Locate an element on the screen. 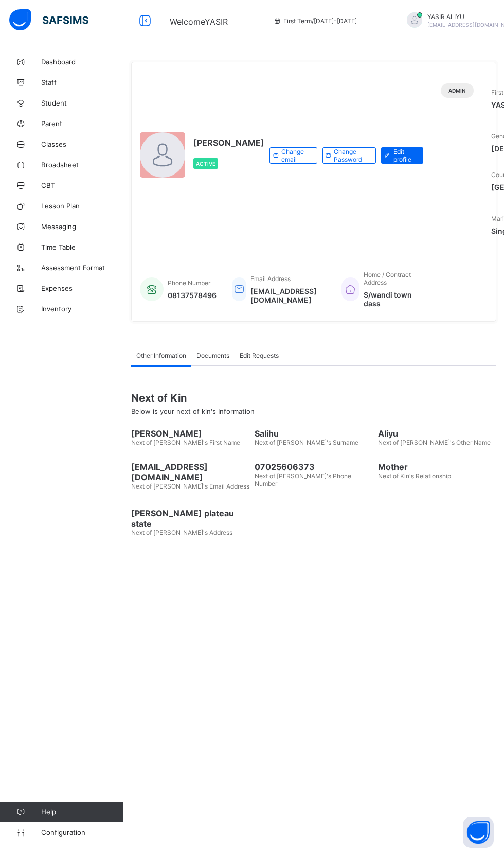  span: Staff is located at coordinates (82, 82).